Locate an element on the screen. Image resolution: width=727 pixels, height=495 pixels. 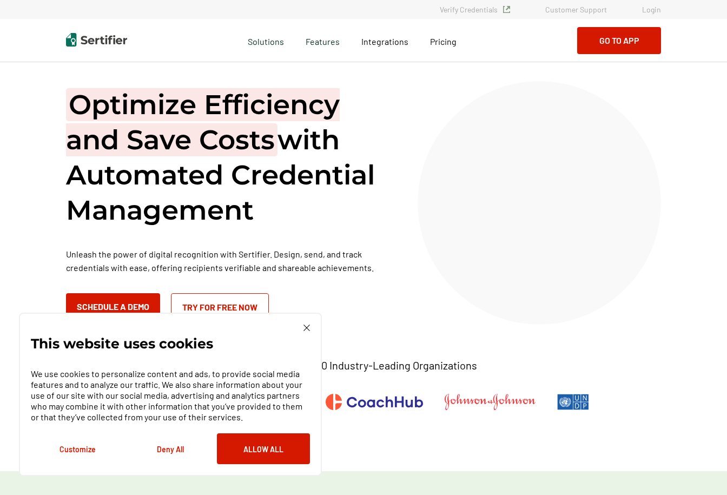
span: Solutions is located at coordinates (266, 40).